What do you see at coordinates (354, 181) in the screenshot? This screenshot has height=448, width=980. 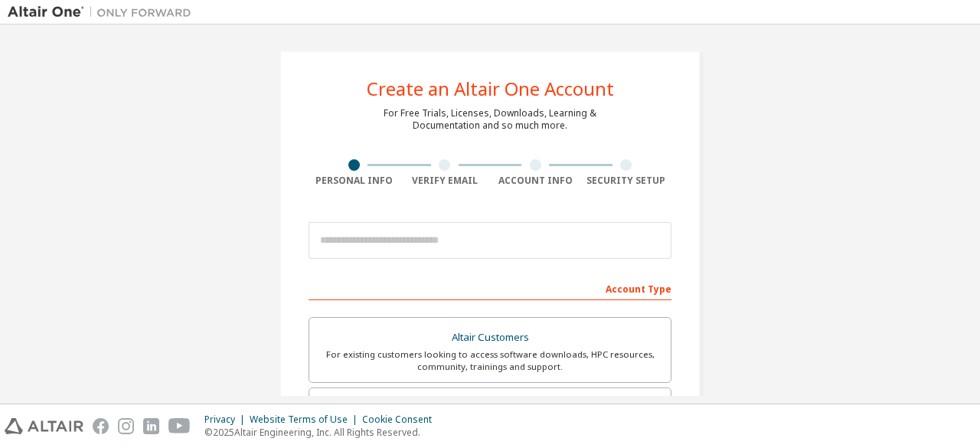 I see `div: Personal Info` at bounding box center [354, 181].